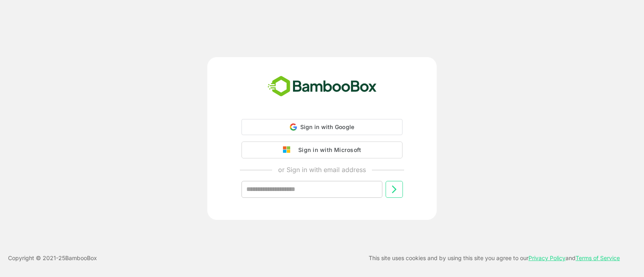  Describe the element at coordinates (327, 127) in the screenshot. I see `span: Sign in with Google` at that location.